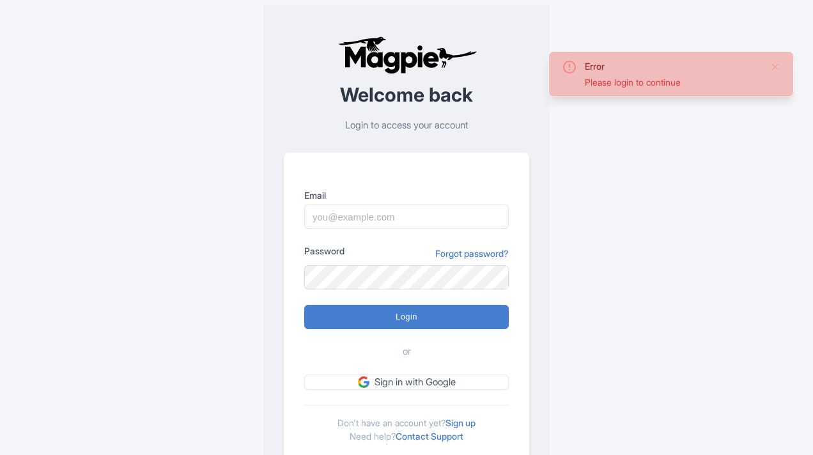 The image size is (813, 455). What do you see at coordinates (406, 195) in the screenshot?
I see `label: Email` at bounding box center [406, 195].